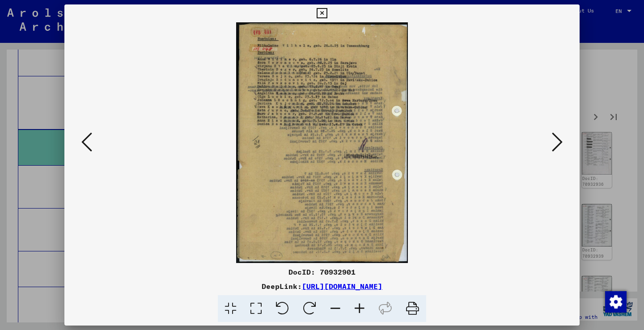 The height and width of the screenshot is (330, 644). Describe the element at coordinates (322, 286) in the screenshot. I see `div: DeepLink:` at that location.